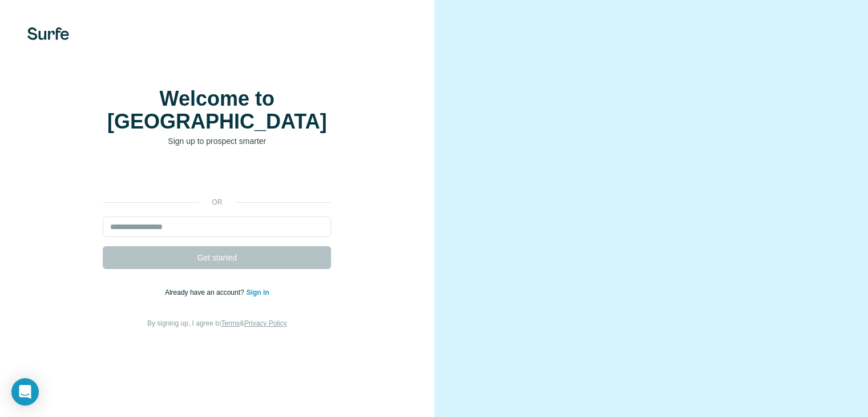 This screenshot has height=417, width=868. What do you see at coordinates (217, 323) in the screenshot?
I see `span: By signing up, I agree to &` at bounding box center [217, 323].